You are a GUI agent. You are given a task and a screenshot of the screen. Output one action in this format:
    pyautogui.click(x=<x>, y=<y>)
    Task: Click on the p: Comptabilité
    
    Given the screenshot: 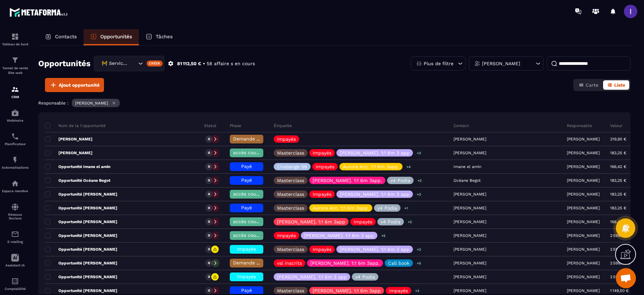 What is the action you would take?
    pyautogui.click(x=15, y=288)
    